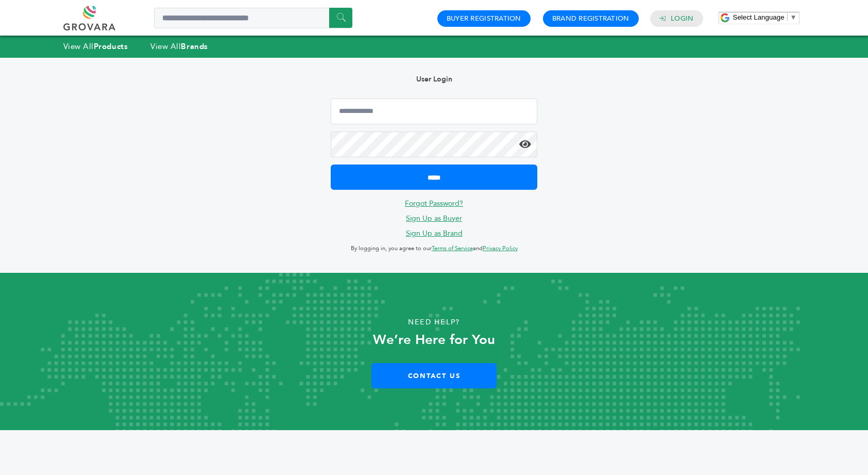 The image size is (868, 475). What do you see at coordinates (765, 17) in the screenshot?
I see `a: Select Language​` at bounding box center [765, 17].